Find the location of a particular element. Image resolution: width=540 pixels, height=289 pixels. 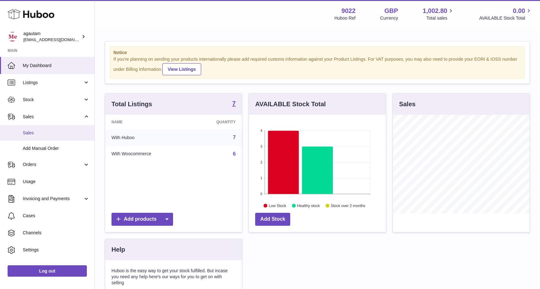

span: Stock is located at coordinates (53, 99).